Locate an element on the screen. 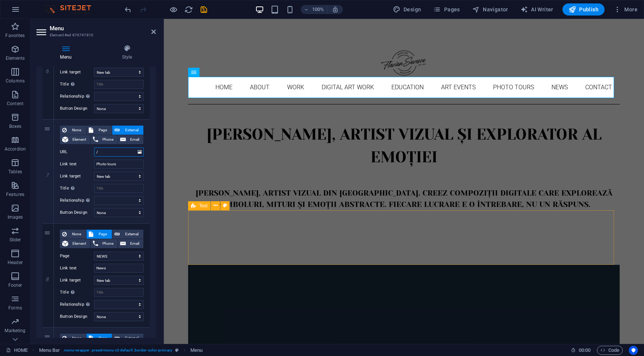 The image size is (644, 356). p: Tables is located at coordinates (15, 172).